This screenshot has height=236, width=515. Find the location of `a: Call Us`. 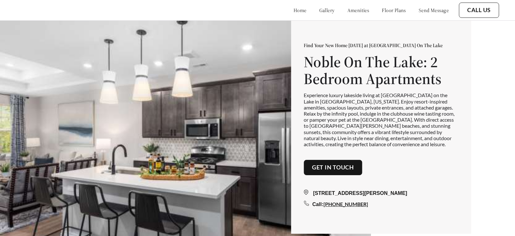

a: Call Us is located at coordinates (479, 10).